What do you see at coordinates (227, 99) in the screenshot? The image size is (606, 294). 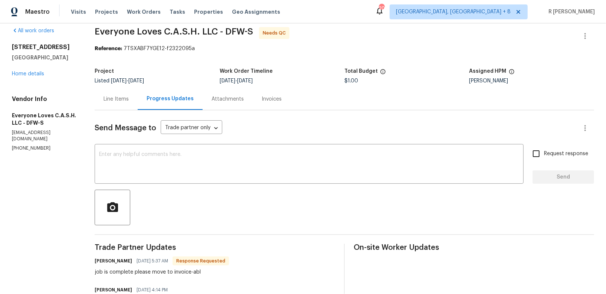 I see `div: Attachments` at bounding box center [227, 99].